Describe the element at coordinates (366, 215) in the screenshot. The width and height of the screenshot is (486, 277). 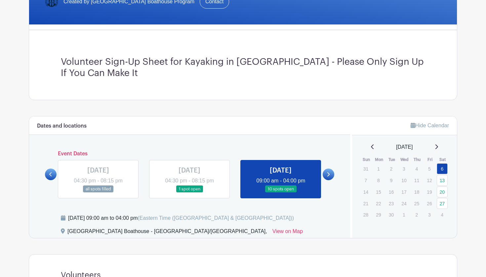
I see `p: 28` at that location.